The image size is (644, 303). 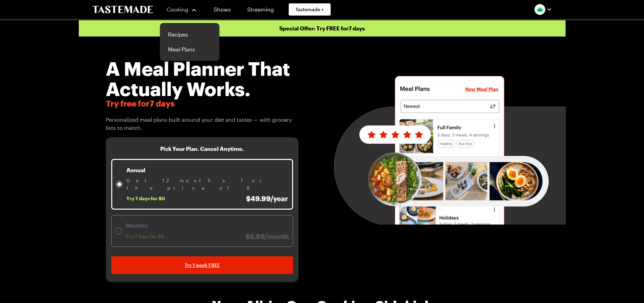 I want to click on h1: A Meal Planner That Actually Works., so click(x=202, y=78).